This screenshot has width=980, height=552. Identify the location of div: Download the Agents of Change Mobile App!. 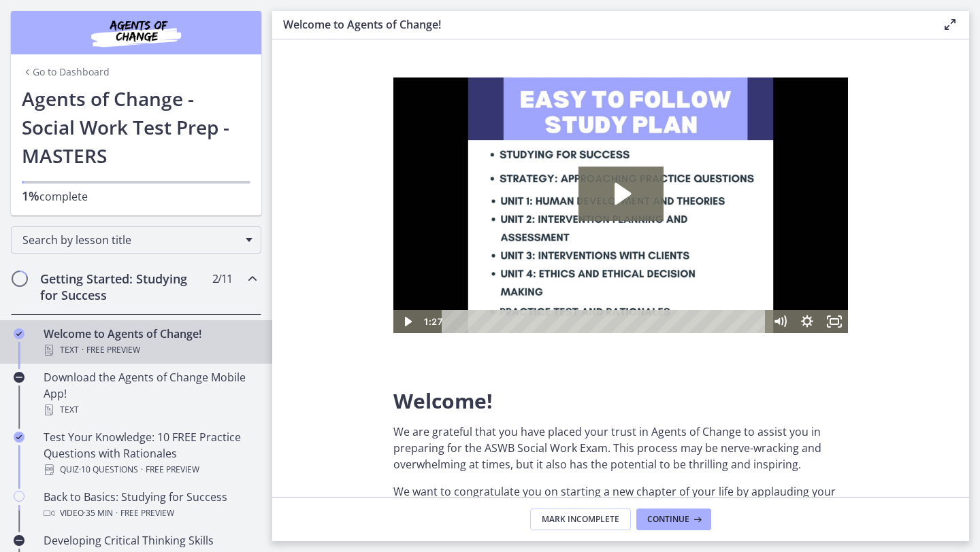
(149, 394).